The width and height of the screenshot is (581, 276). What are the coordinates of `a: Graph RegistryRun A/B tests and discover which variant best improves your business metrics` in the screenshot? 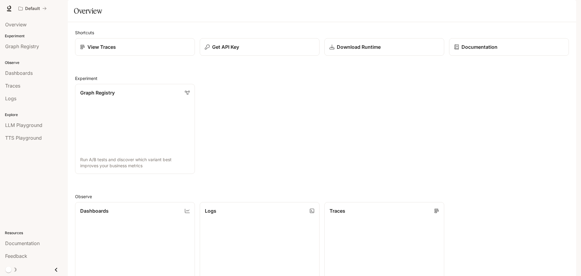 It's located at (135, 129).